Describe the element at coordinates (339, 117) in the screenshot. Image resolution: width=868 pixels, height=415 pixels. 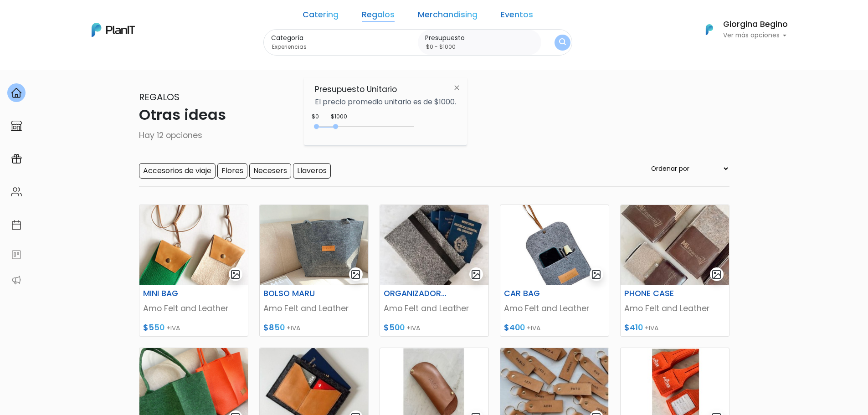
I see `div: $1000` at that location.